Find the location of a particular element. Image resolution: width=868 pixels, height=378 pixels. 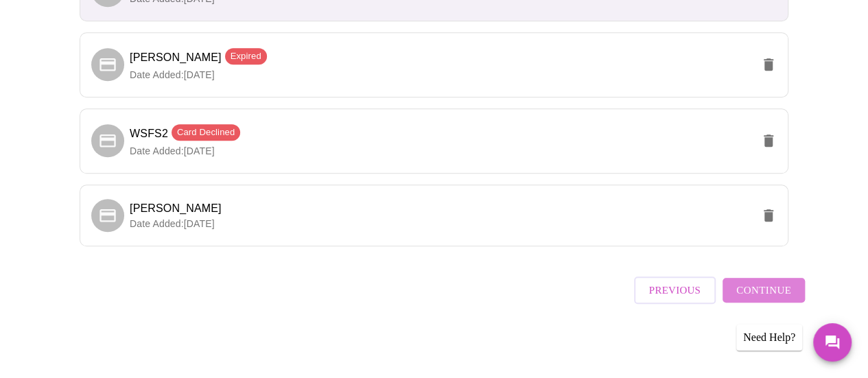

div: Need Help? is located at coordinates (769, 337).